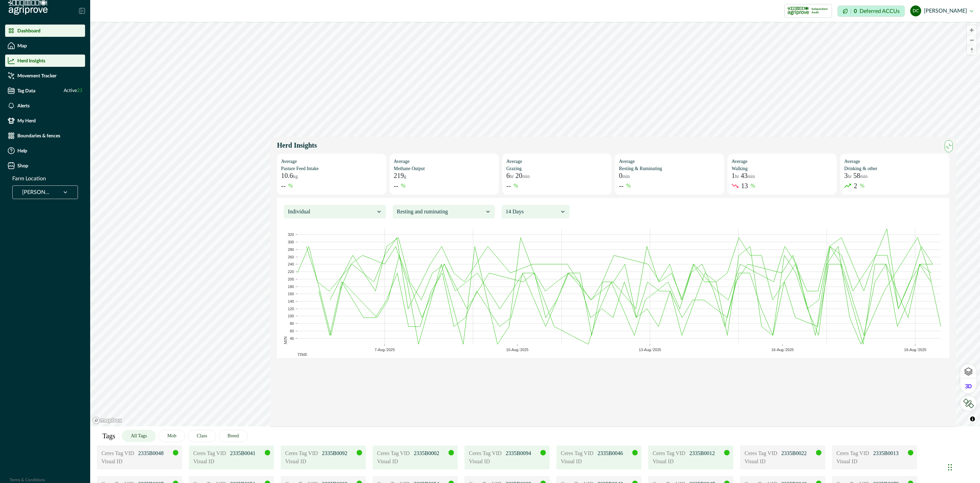 The image size is (980, 483). Describe the element at coordinates (45, 76) in the screenshot. I see `a: Movement Tracker` at that location.